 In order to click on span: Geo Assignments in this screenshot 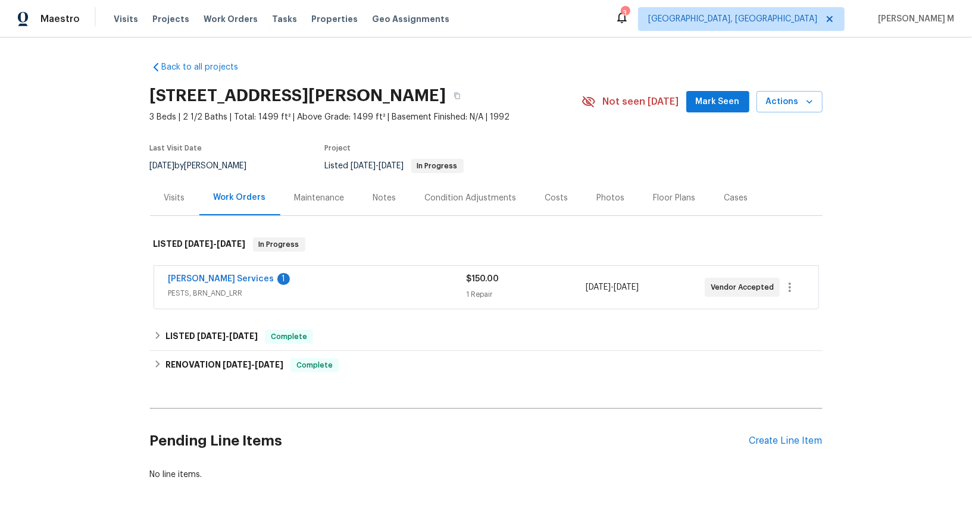, I will do `click(411, 19)`.